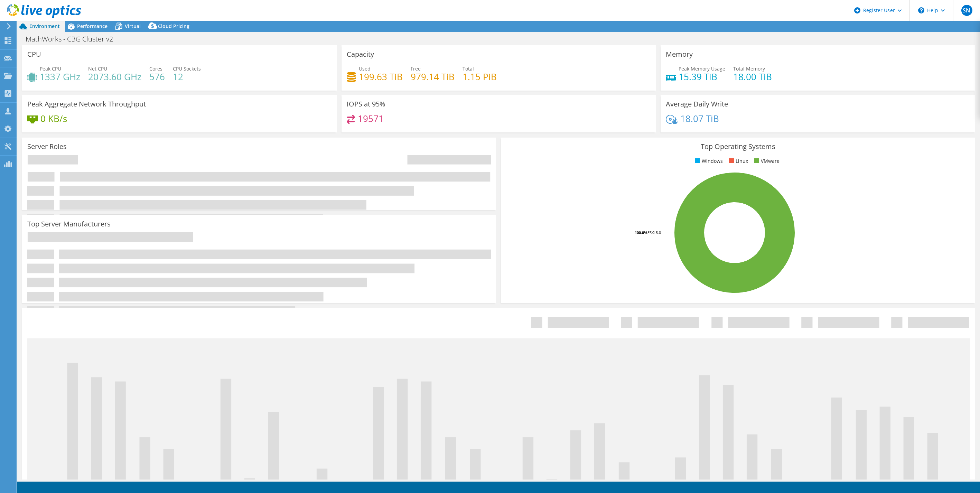  What do you see at coordinates (187, 77) in the screenshot?
I see `h4: 12` at bounding box center [187, 77].